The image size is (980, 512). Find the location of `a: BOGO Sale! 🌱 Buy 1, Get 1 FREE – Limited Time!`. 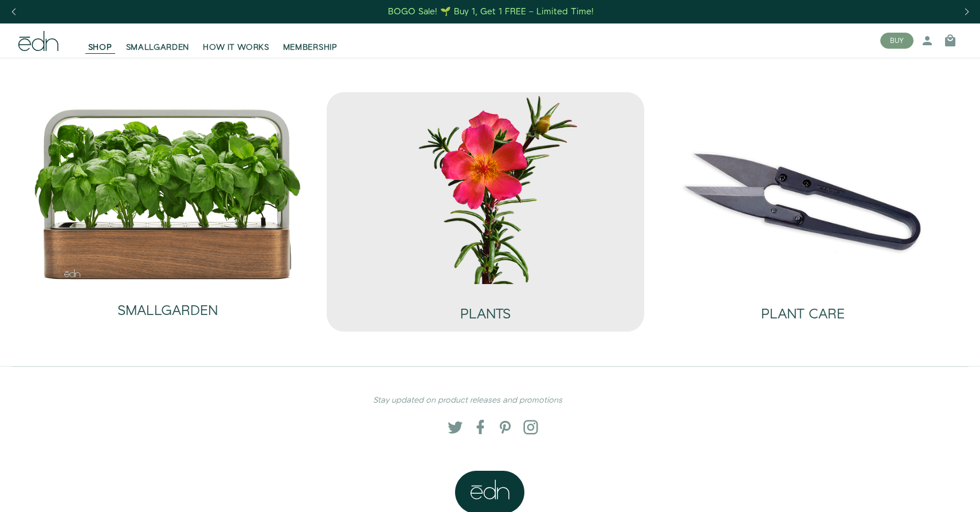

a: BOGO Sale! 🌱 Buy 1, Get 1 FREE – Limited Time! is located at coordinates (491, 11).